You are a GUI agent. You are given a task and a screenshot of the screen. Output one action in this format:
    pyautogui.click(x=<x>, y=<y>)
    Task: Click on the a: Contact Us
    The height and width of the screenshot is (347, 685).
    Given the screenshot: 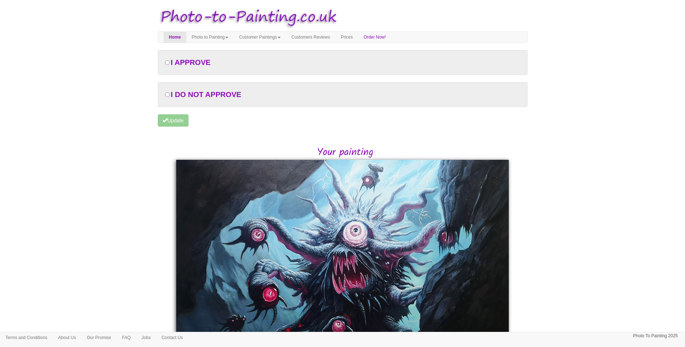 What is the action you would take?
    pyautogui.click(x=172, y=338)
    